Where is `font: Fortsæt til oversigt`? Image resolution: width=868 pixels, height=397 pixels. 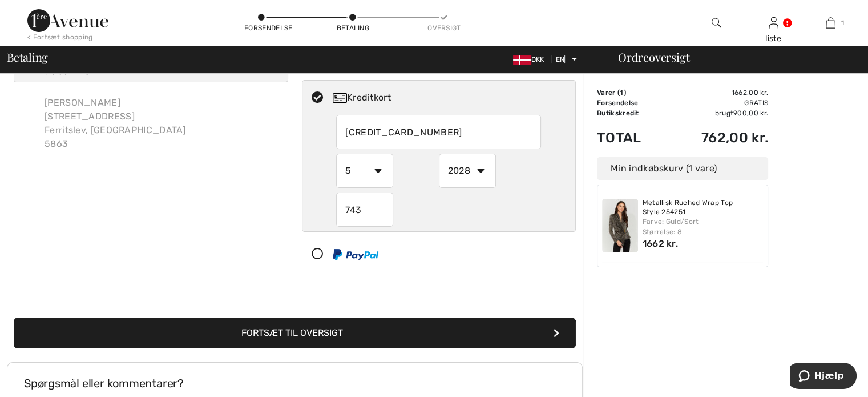
font: Fortsæt til oversigt is located at coordinates (292, 332).